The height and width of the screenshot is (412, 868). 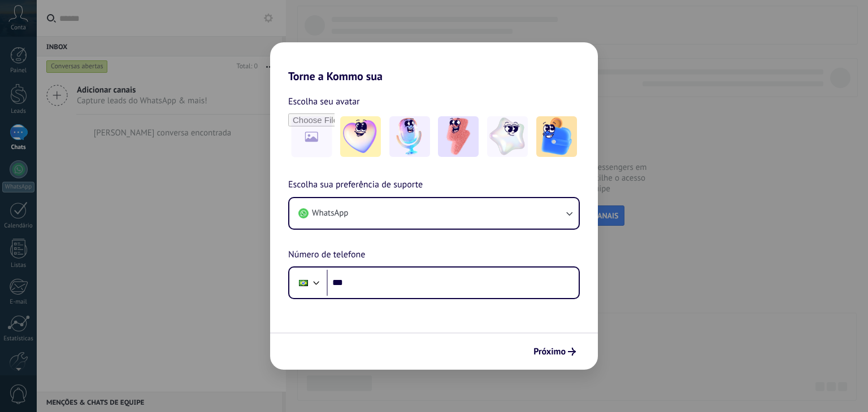 I want to click on div: Brazil: + 55, so click(x=303, y=283).